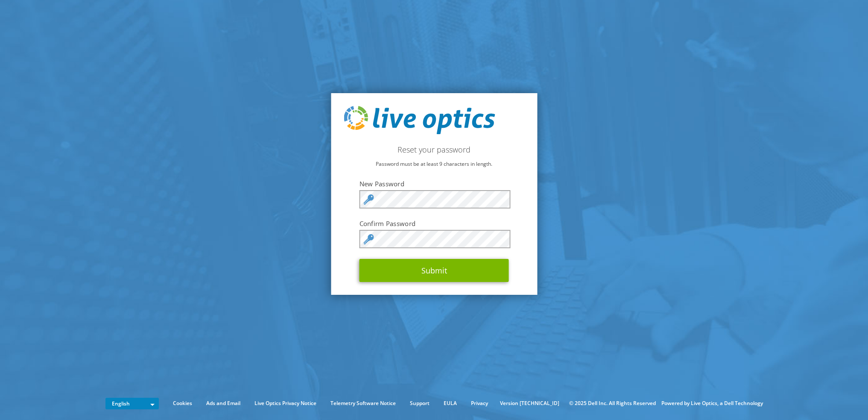  What do you see at coordinates (434, 223) in the screenshot?
I see `label: Confirm Password` at bounding box center [434, 223].